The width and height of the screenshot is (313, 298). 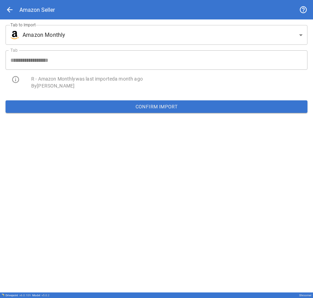 What do you see at coordinates (44, 35) in the screenshot?
I see `span: Amazon Monthly` at bounding box center [44, 35].